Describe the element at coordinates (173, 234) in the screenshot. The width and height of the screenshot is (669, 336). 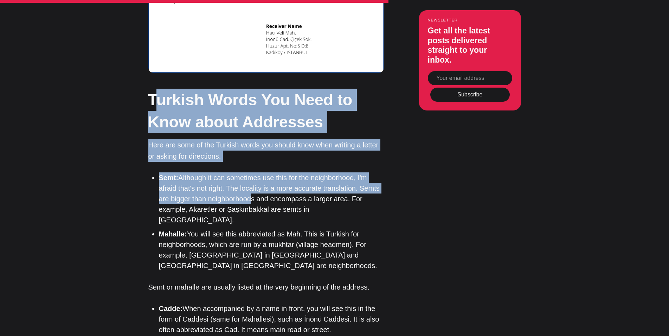
I see `strong: Mahalle:` at that location.